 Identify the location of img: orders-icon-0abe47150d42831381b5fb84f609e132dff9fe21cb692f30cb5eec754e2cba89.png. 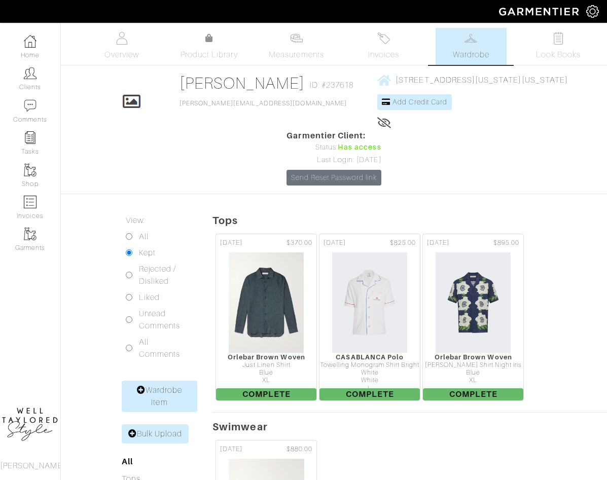
(30, 202).